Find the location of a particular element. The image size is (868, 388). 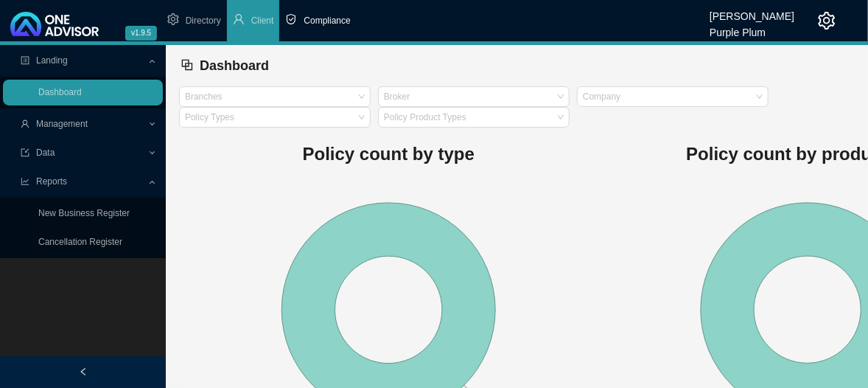

span: profile is located at coordinates (25, 61).